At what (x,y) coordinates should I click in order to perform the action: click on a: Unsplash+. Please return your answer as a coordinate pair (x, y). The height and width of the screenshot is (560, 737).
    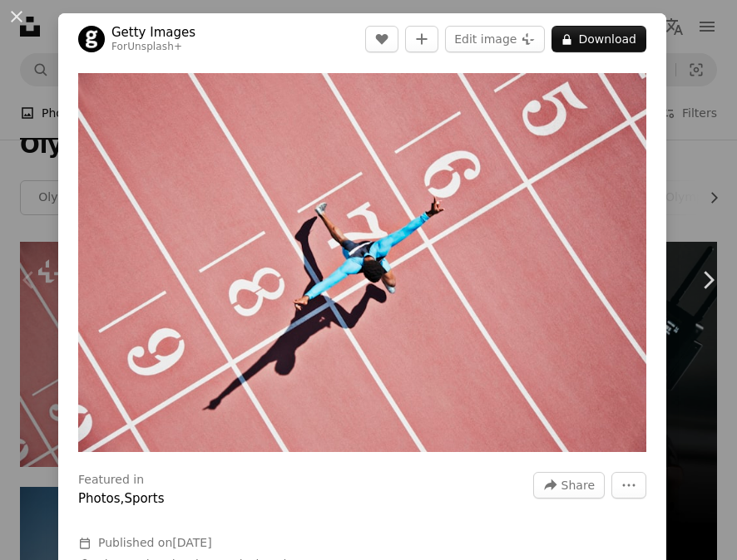
    Looking at the image, I should click on (155, 47).